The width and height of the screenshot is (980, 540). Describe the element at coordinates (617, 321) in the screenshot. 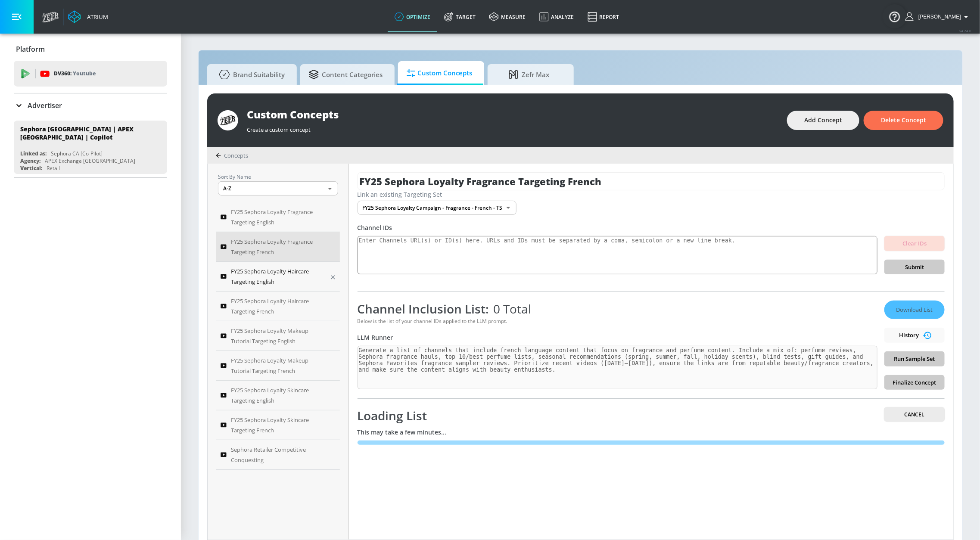

I see `div: Below is the list of your channel IDs applied to the LLM prompt.` at that location.